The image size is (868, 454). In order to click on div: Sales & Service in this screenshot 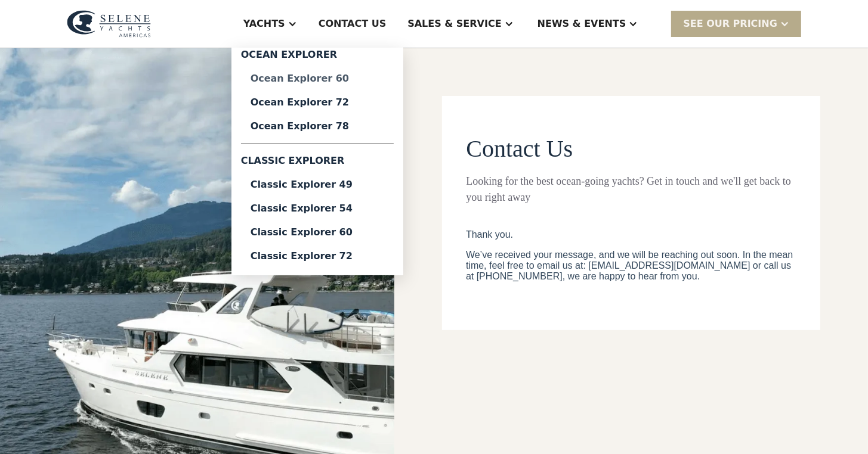, I will do `click(454, 24)`.